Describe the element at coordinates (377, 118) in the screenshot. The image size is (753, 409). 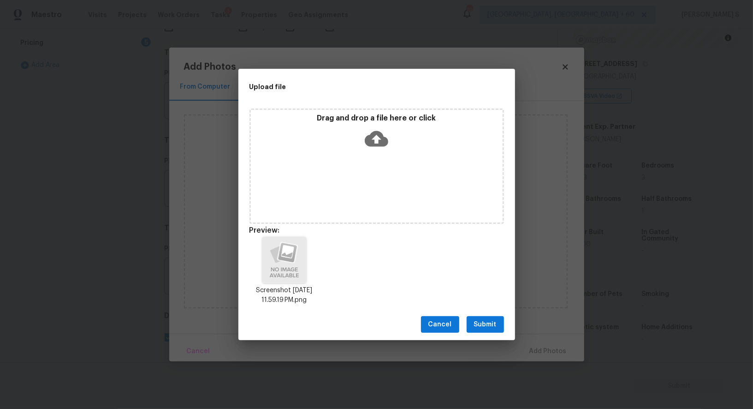
I see `p: Drag and drop a file here or click` at that location.